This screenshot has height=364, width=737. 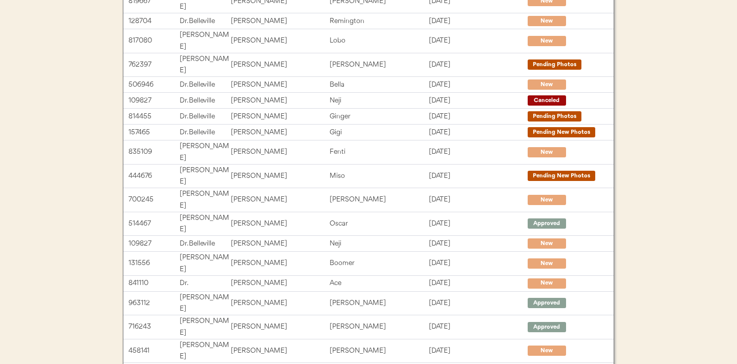 I want to click on div: 131556, so click(x=154, y=263).